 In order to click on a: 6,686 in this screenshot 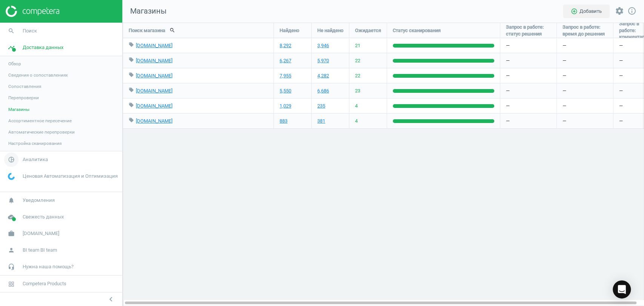, I will do `click(323, 91)`.